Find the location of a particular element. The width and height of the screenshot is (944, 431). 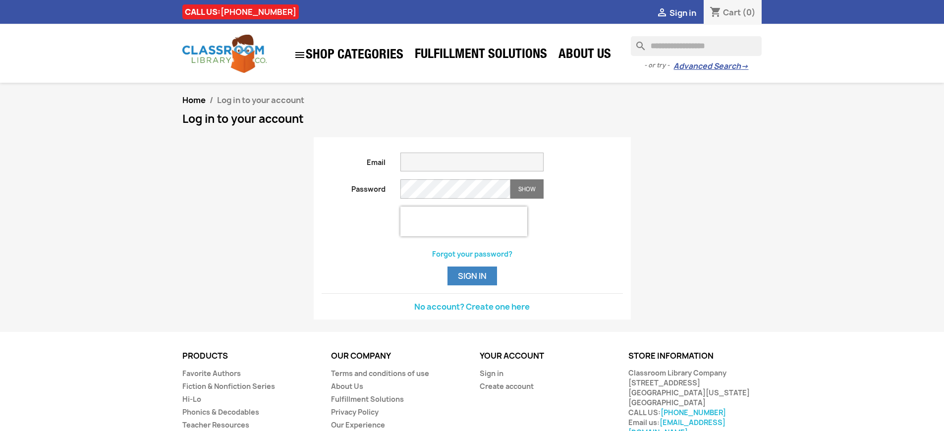

a: Phonics & Decodables is located at coordinates (221, 412).